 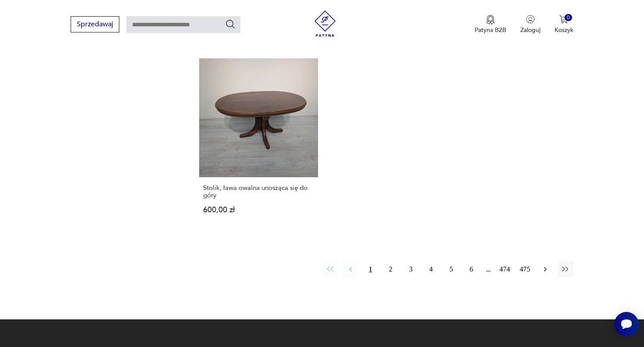 I want to click on button: 6, so click(x=472, y=270).